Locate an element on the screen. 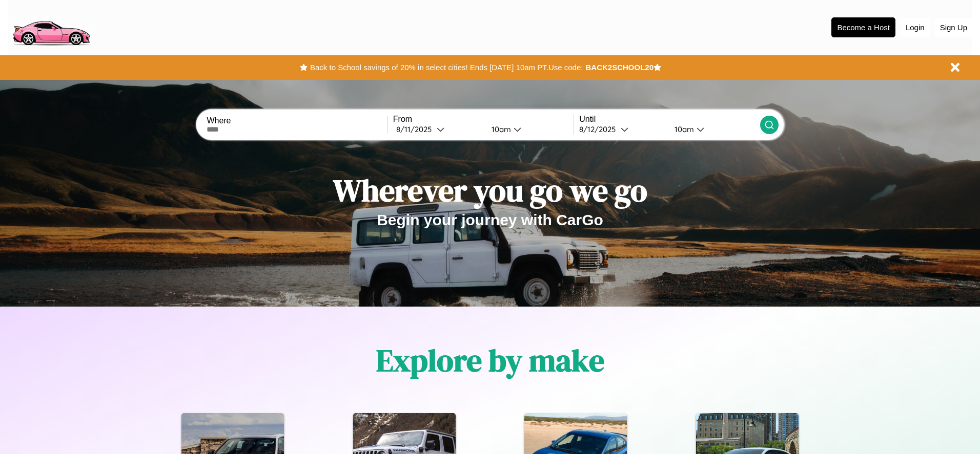 This screenshot has width=980, height=454. button: Sign Up is located at coordinates (953, 27).